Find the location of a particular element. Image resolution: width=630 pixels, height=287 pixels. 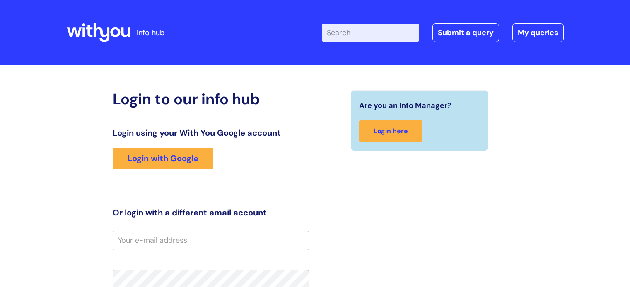

p: info hub is located at coordinates (150, 33).